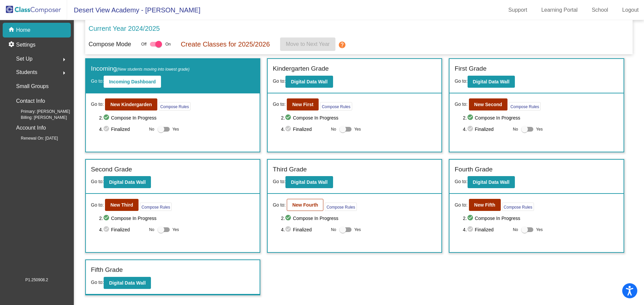 This screenshot has width=644, height=305. Describe the element at coordinates (518, 10) in the screenshot. I see `a: Support` at that location.